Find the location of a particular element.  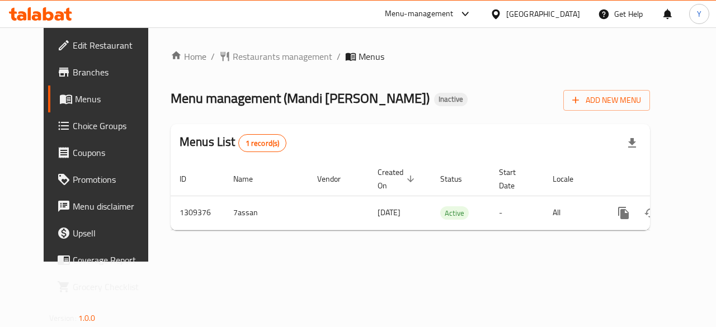

div: Export file is located at coordinates (632, 143).